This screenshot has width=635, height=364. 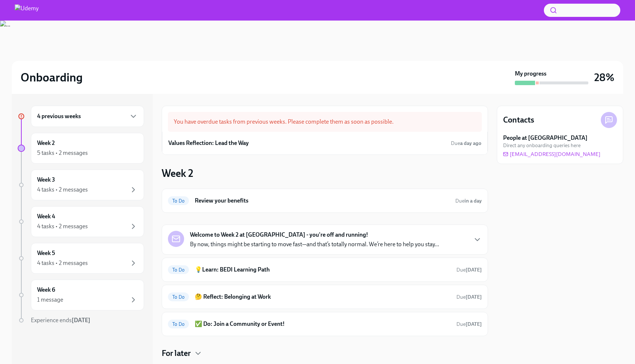 What do you see at coordinates (315, 244) in the screenshot?
I see `p: By now, things might be starting to move fast—and that’s totally normal. We’re here to help you s...` at bounding box center [315, 244].